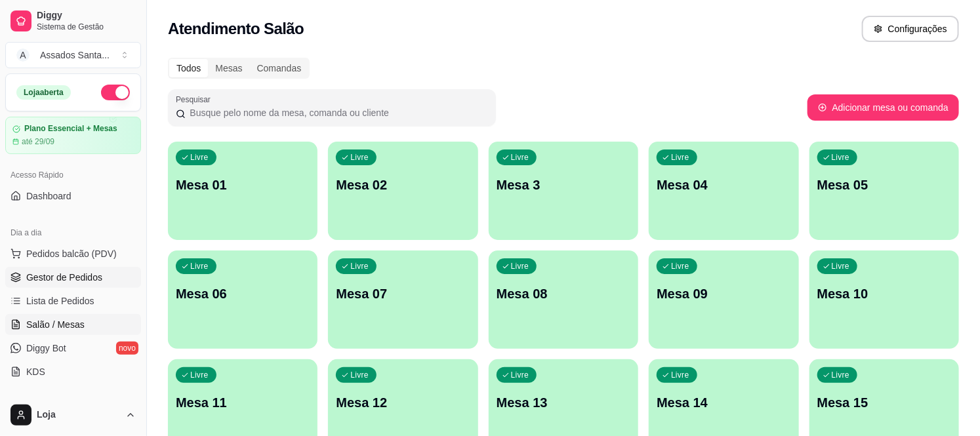 The width and height of the screenshot is (980, 436). What do you see at coordinates (884, 300) in the screenshot?
I see `button: LivreMesa 10` at bounding box center [884, 300].